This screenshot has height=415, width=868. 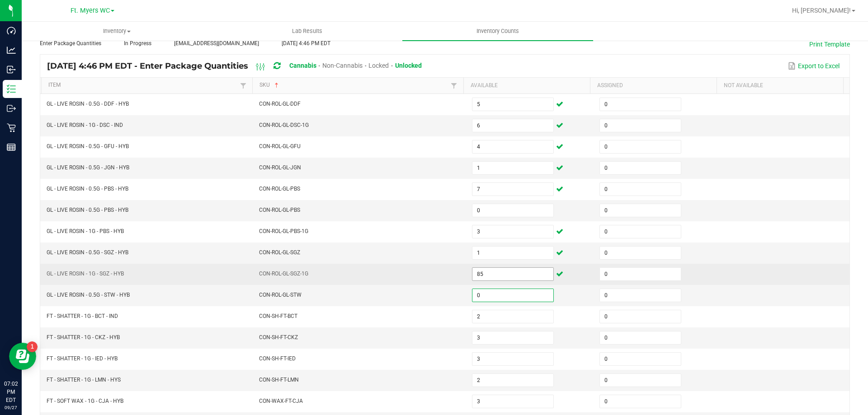 I want to click on span: GL - LIVE ROSIN - 1G - DSC - IND, so click(x=84, y=125).